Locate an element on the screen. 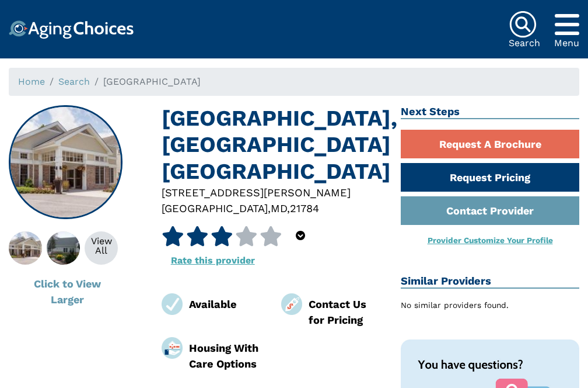 The image size is (588, 388). a: Provider Customize Your Profile is located at coordinates (490, 240).